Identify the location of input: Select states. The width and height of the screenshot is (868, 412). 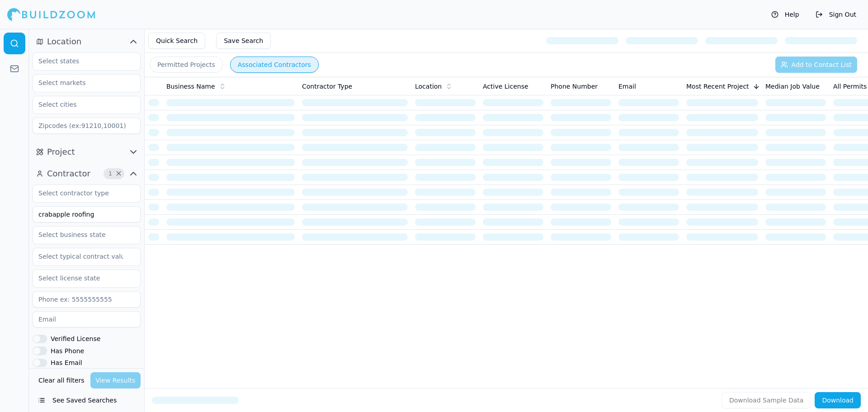
(81, 61).